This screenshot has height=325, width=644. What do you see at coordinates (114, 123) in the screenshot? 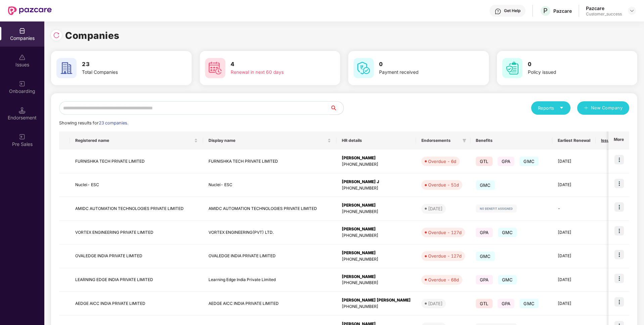
I see `span: 23 companies.` at bounding box center [114, 123].